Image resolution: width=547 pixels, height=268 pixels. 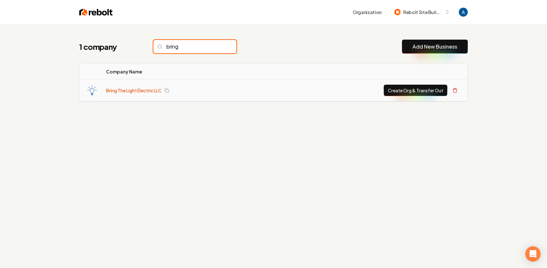 I want to click on button: Create Org & Transfer Out, so click(x=416, y=90).